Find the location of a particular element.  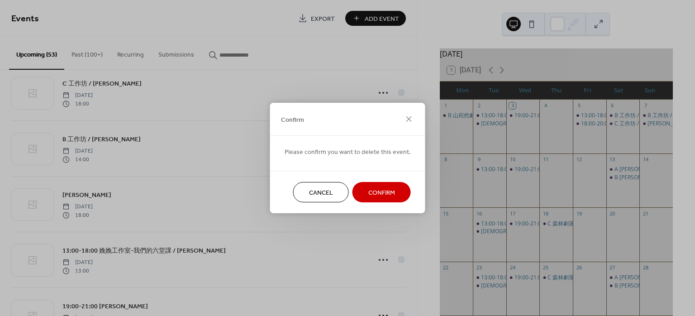

span: Cancel is located at coordinates (321, 193).